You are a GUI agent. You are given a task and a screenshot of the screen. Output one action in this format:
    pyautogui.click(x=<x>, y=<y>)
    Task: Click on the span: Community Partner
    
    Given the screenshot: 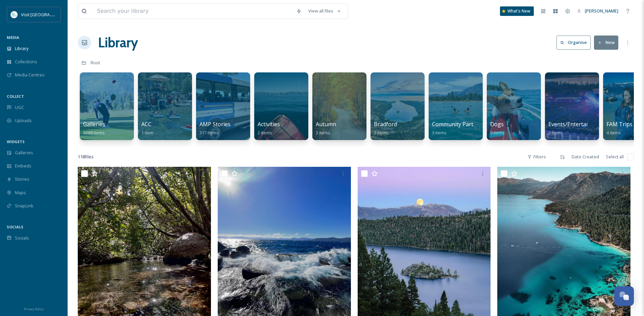 What is the action you would take?
    pyautogui.click(x=457, y=124)
    